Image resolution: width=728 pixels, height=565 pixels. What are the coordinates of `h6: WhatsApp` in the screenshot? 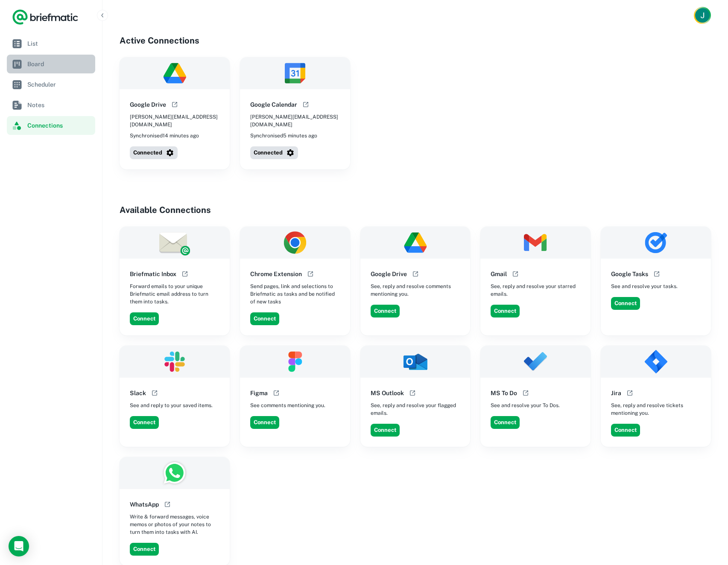 It's located at (145, 505).